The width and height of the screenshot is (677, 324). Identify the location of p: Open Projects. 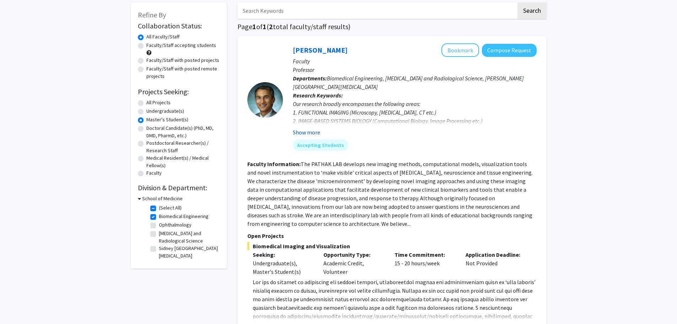
(392, 235).